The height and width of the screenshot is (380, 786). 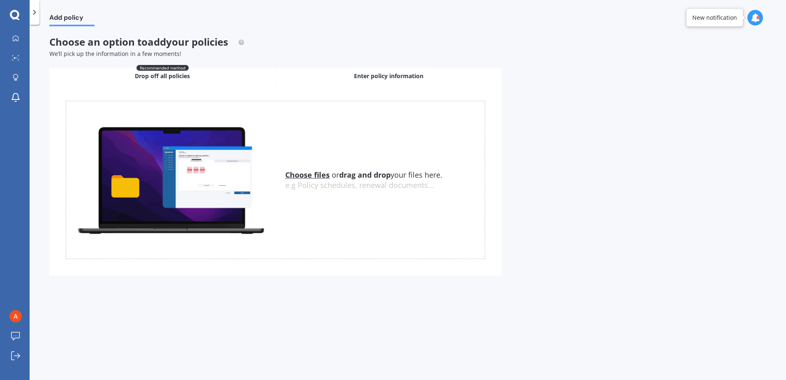 I want to click on div: New notification, so click(x=714, y=18).